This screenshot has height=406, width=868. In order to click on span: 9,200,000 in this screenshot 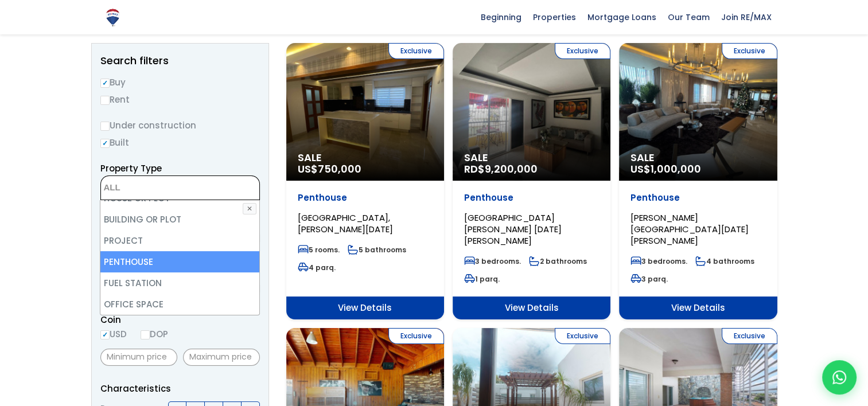, I will do `click(511, 168)`.